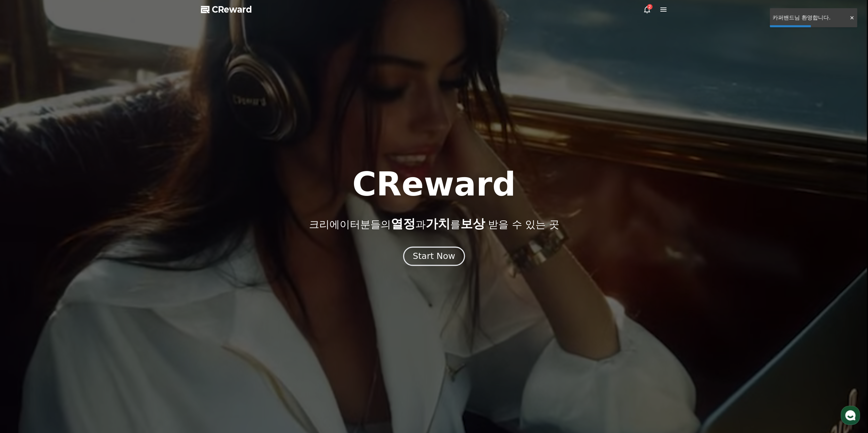  What do you see at coordinates (434, 256) in the screenshot?
I see `button: Start Now` at bounding box center [434, 256].